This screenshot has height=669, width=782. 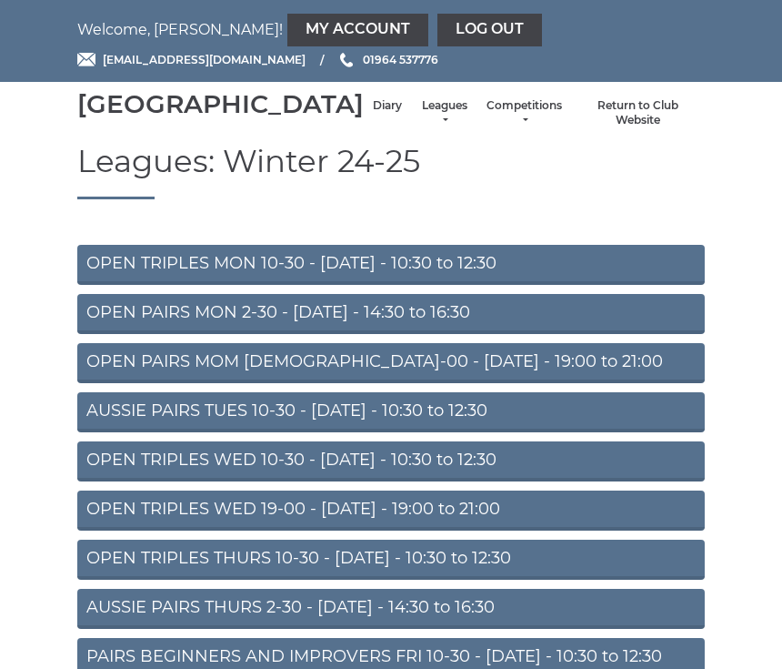 What do you see at coordinates (400, 59) in the screenshot?
I see `span: 01964 537776` at bounding box center [400, 59].